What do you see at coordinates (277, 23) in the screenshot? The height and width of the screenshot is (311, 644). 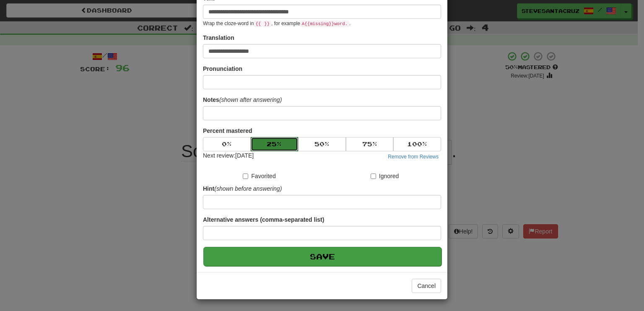 I see `small: Wrap the cloze-word in , for example .` at bounding box center [277, 23].